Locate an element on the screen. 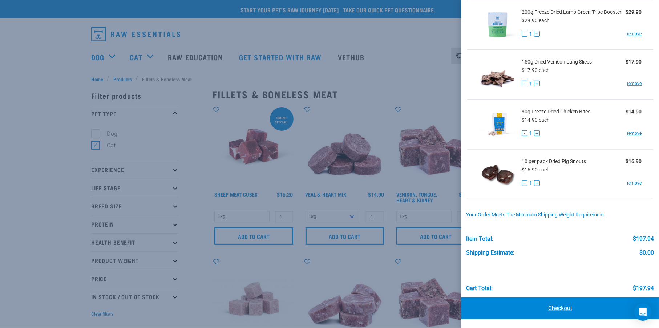 This screenshot has height=328, width=659. strong: $14.90 is located at coordinates (634, 112).